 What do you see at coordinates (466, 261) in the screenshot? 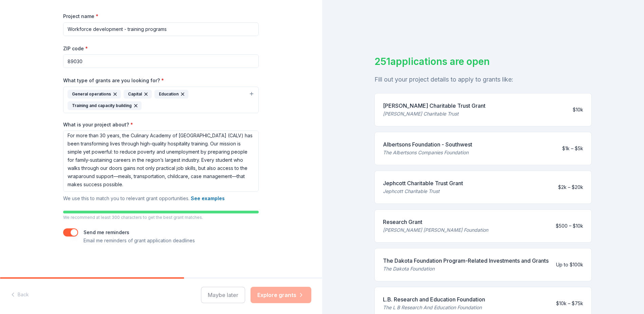
I see `div: The Dakota Foundation Program-Related Investments and Grants` at bounding box center [466, 261].